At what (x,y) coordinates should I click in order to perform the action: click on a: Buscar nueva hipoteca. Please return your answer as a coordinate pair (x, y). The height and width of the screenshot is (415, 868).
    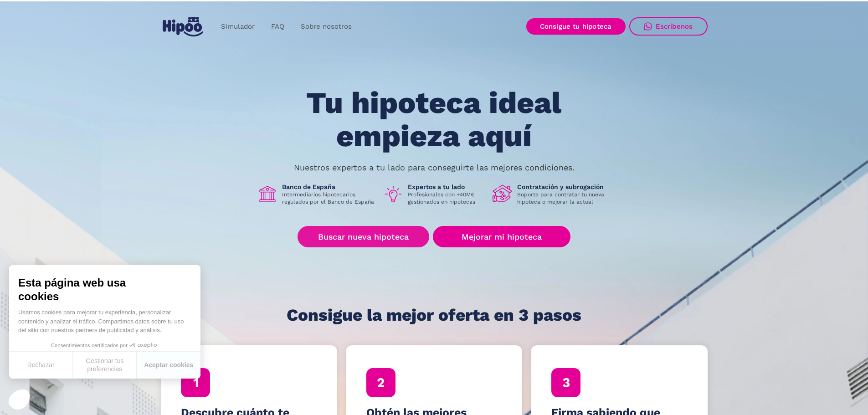
    Looking at the image, I should click on (363, 236).